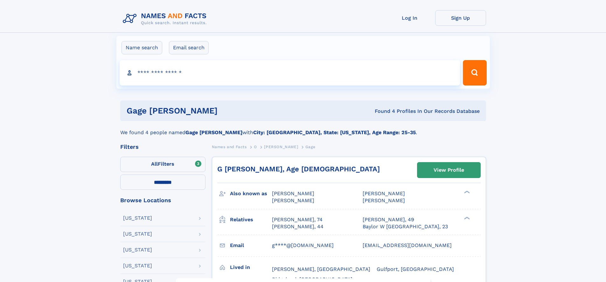  I want to click on h3: Email, so click(251, 246).